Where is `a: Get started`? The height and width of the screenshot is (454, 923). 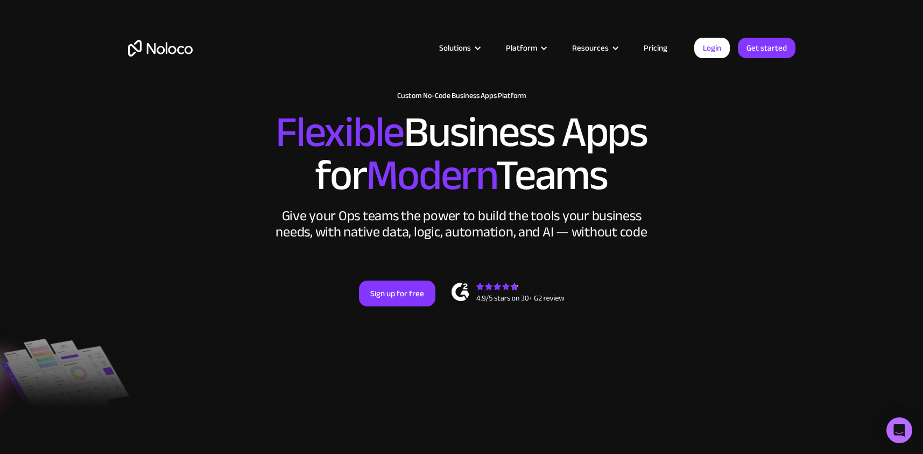
a: Get started is located at coordinates (767, 48).